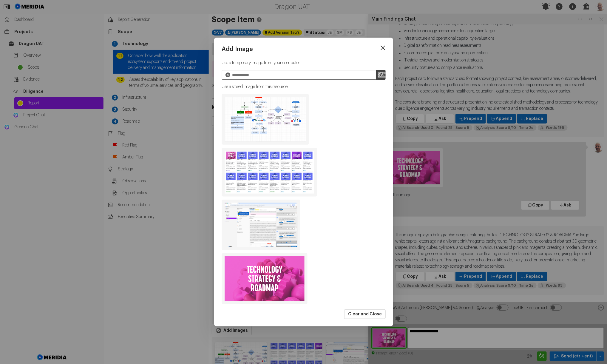 This screenshot has width=607, height=364. Describe the element at coordinates (265, 278) in the screenshot. I see `img: Screenshot 2025-09-15 at 17.22.24.png` at that location.